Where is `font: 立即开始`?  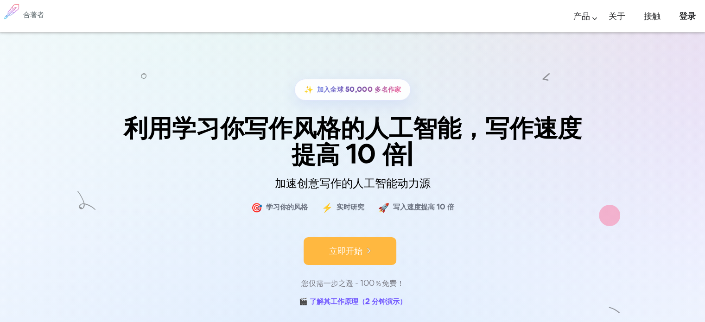 font: 立即开始 is located at coordinates (346, 251).